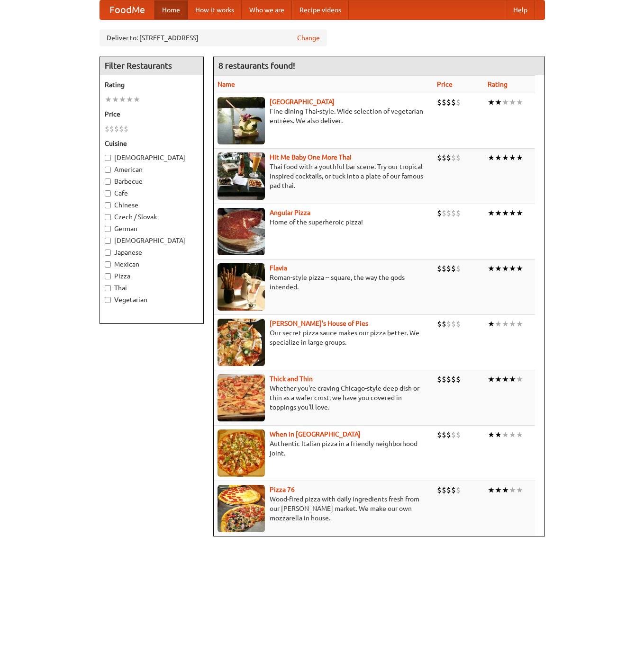 This screenshot has width=644, height=670. Describe the element at coordinates (151, 205) in the screenshot. I see `label: Chinese` at that location.